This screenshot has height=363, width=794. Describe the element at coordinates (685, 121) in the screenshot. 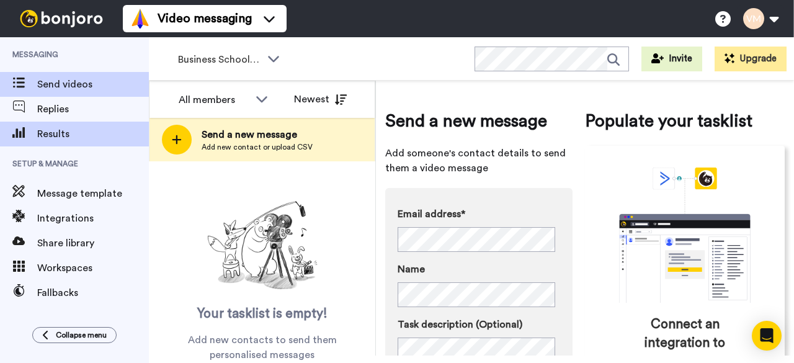

I see `span: Populate your tasklist` at that location.